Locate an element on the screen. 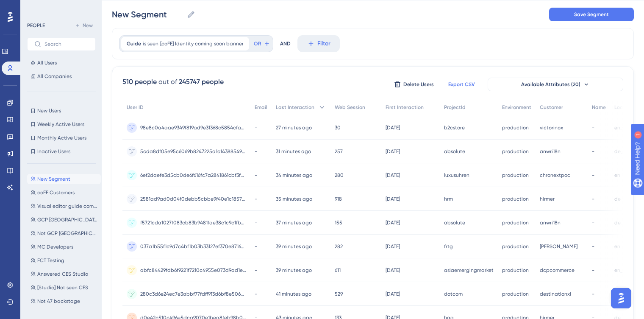  span: de_DE is located at coordinates (622, 151).